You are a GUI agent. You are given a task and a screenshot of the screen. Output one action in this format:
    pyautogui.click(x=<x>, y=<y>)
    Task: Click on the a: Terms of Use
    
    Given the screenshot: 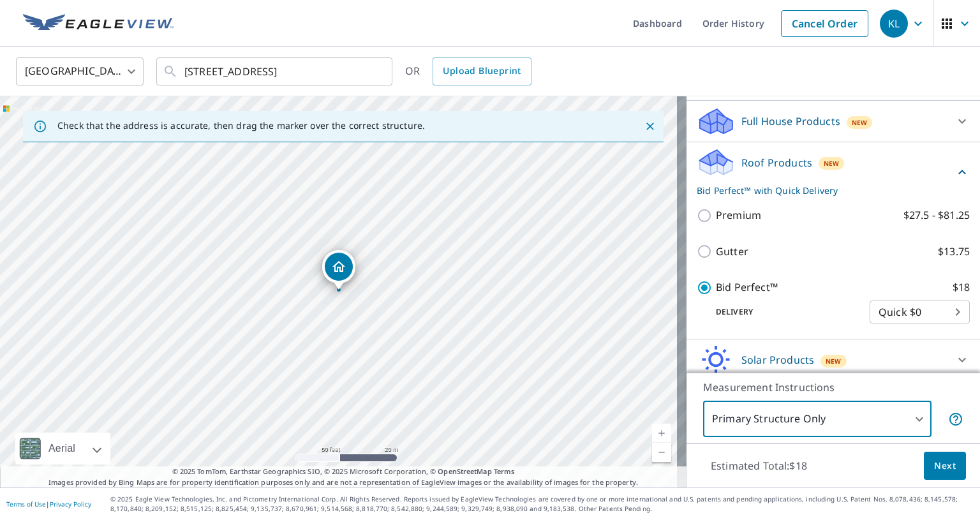 What is the action you would take?
    pyautogui.click(x=26, y=504)
    